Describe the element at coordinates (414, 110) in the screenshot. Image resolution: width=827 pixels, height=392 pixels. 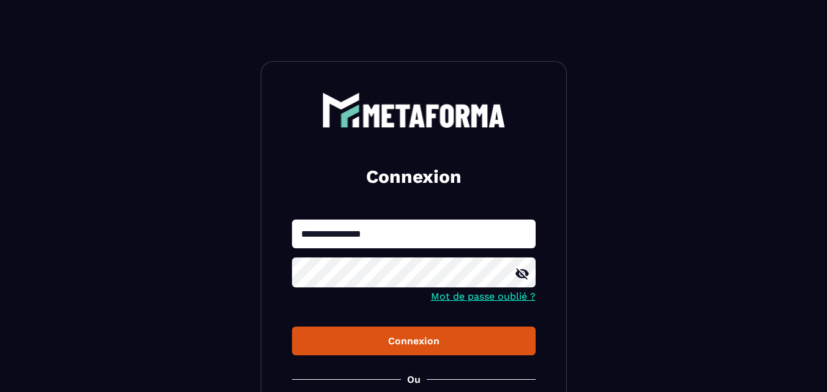
I see `img: logo` at that location.